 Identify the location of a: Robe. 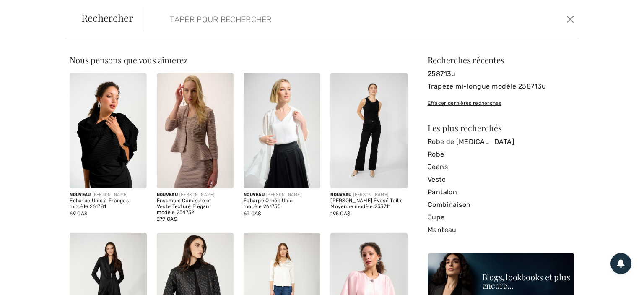
(501, 155).